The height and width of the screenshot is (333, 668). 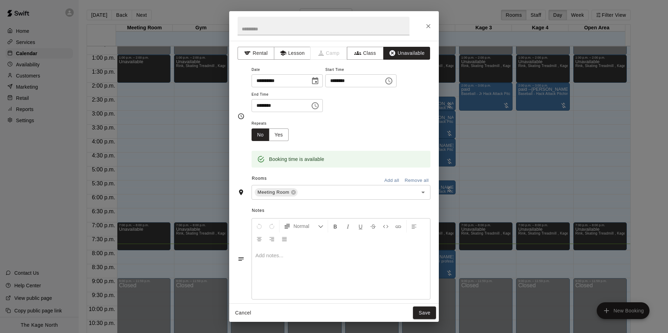 I want to click on button: Lesson, so click(x=292, y=53).